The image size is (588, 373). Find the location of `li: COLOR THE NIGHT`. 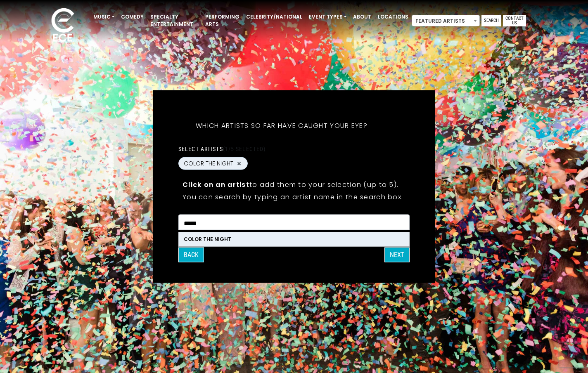

li: COLOR THE NIGHT is located at coordinates (294, 239).